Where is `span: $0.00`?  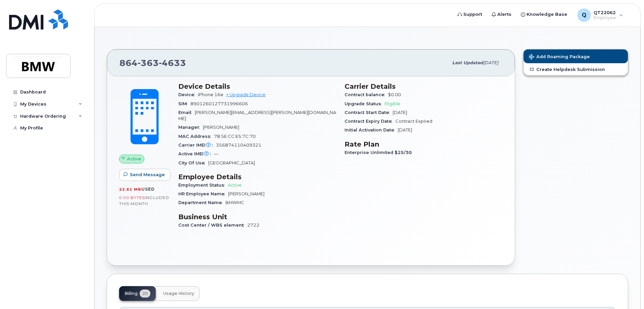
span: $0.00 is located at coordinates (395, 94).